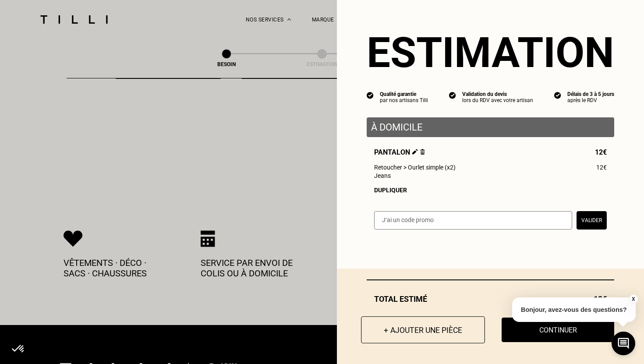 The width and height of the screenshot is (644, 364). Describe the element at coordinates (490, 53) in the screenshot. I see `section: Estimation` at that location.